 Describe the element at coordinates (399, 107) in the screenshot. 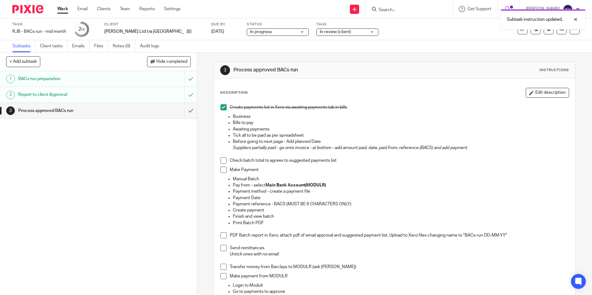

I see `p: Create payments list in Xero via awaiting payments tab in bills` at that location.